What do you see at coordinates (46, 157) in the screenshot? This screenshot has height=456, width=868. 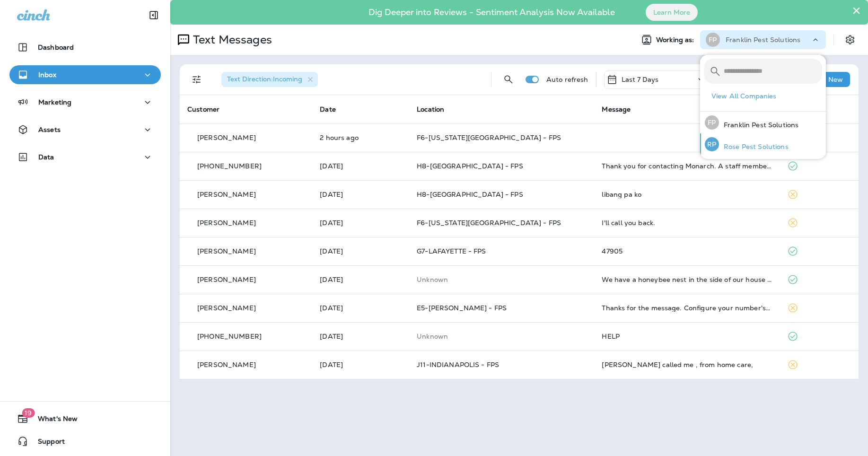 I see `p: Data` at bounding box center [46, 157].